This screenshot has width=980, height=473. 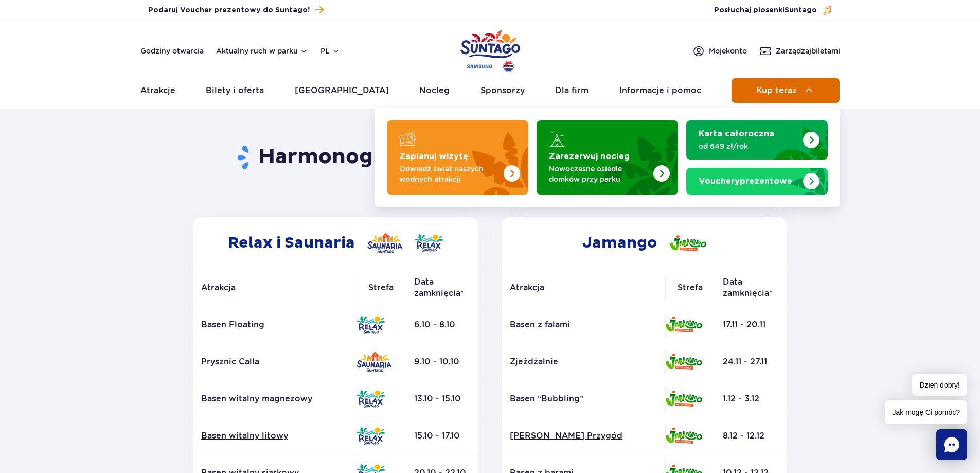 I want to click on span: Suntago, so click(x=801, y=11).